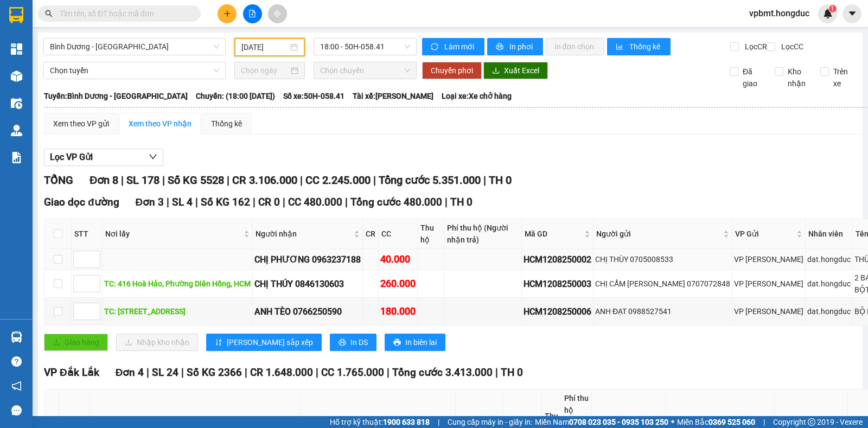 The height and width of the screenshot is (428, 868). Describe the element at coordinates (308, 283) in the screenshot. I see `div: CHỊ THÚY 0846130603` at that location.